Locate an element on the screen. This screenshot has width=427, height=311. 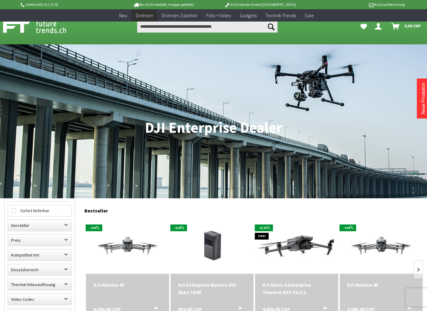
span: Drohnen Zubehör is located at coordinates (180, 15).